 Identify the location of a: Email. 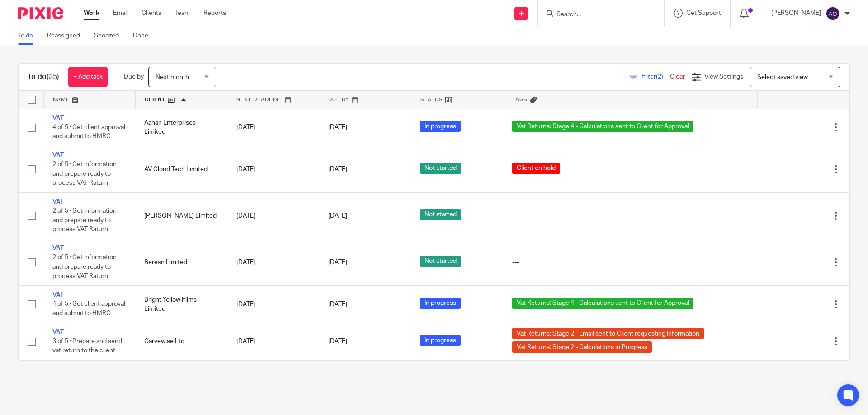
(120, 13).